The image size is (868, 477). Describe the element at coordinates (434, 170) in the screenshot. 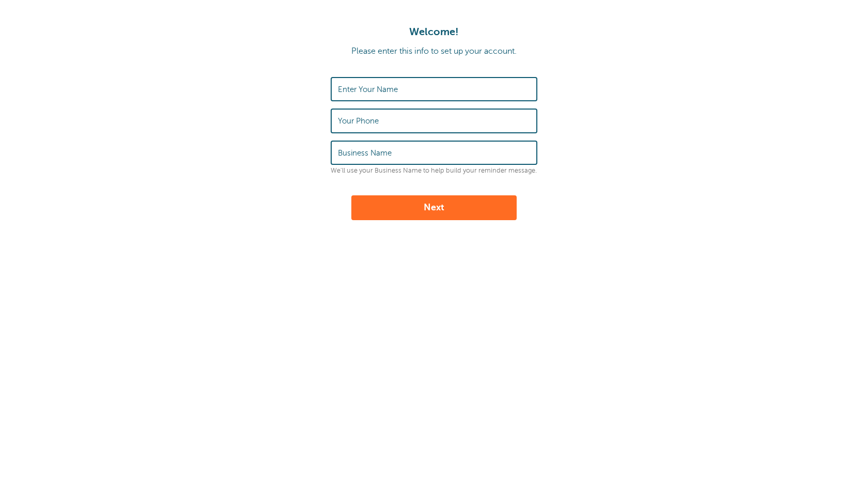

I see `p: We'll use your Business Name to help build your reminder message.` at that location.